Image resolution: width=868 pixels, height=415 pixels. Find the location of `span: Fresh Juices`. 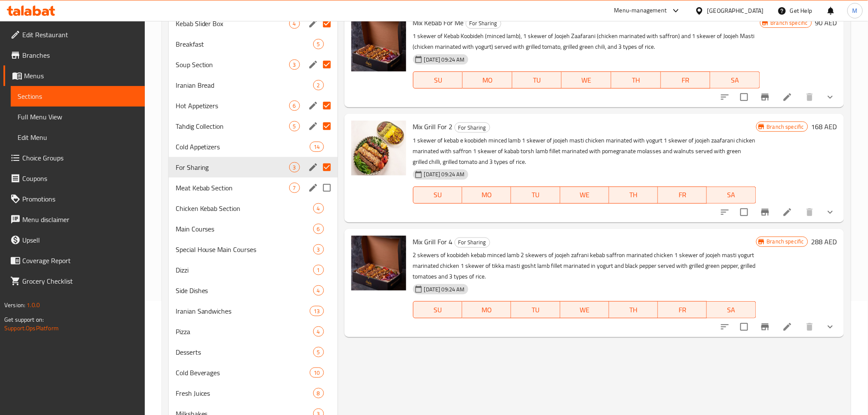

span: Fresh Juices is located at coordinates (244, 394).